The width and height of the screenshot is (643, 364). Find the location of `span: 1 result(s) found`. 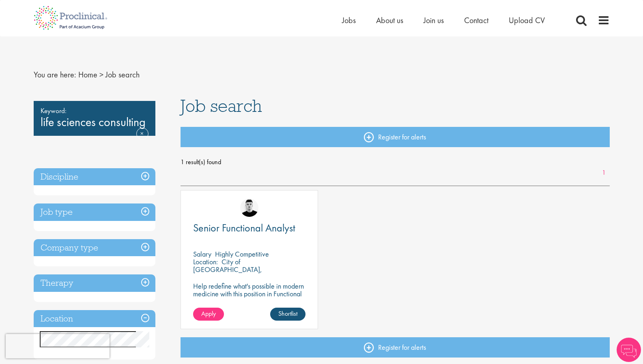

span: 1 result(s) found is located at coordinates (395, 162).